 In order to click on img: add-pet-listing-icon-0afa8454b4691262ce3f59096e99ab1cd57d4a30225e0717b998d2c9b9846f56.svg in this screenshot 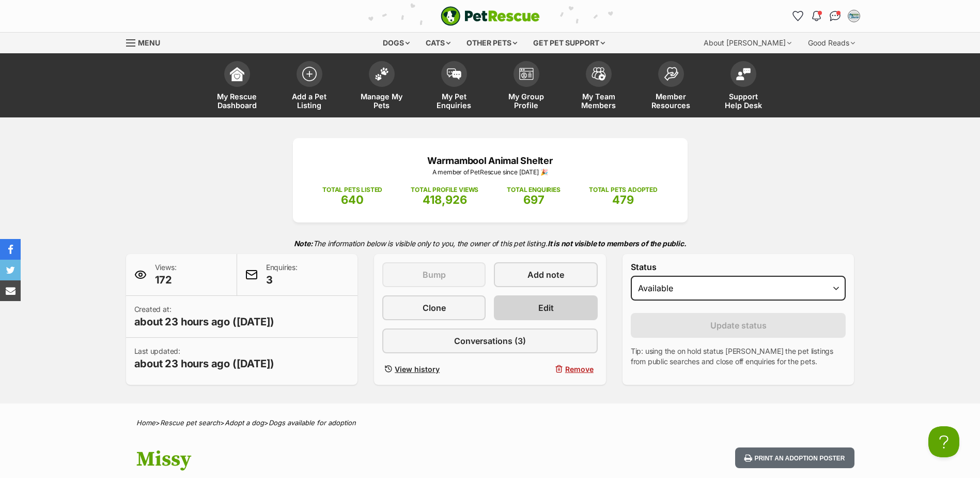, I will do `click(310, 74)`.